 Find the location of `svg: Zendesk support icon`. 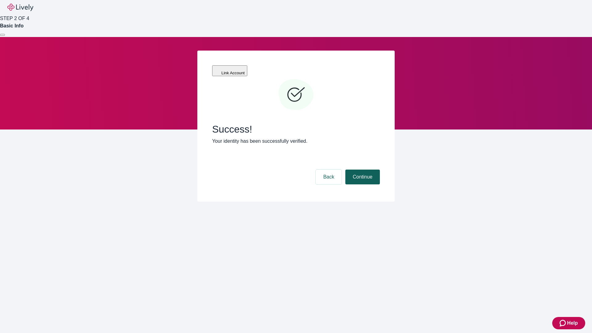

svg: Zendesk support icon is located at coordinates (563, 323).